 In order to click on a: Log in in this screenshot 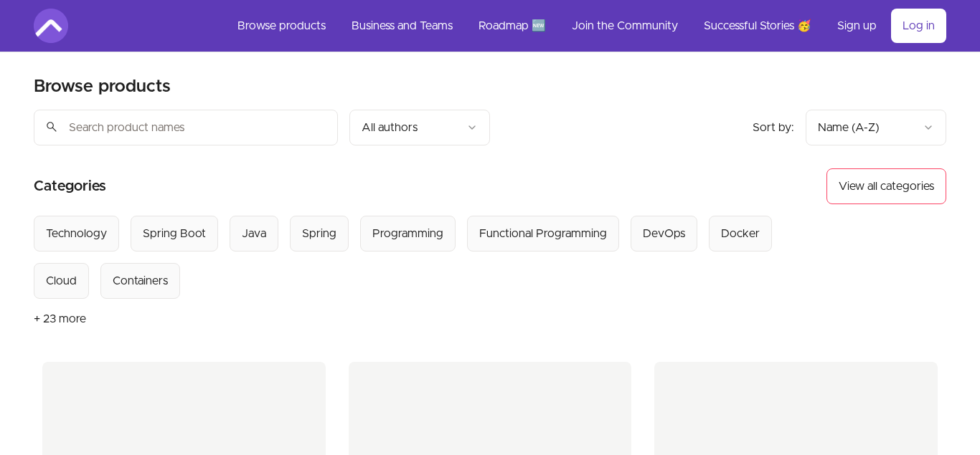, I will do `click(919, 26)`.